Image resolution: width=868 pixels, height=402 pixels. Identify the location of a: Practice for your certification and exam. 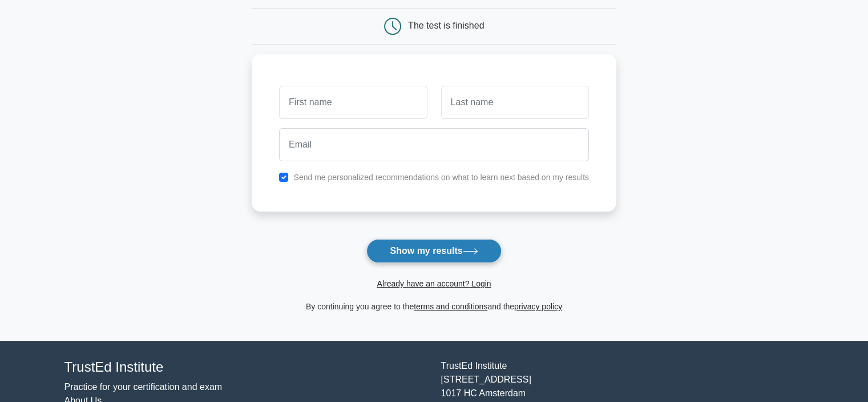
(143, 386).